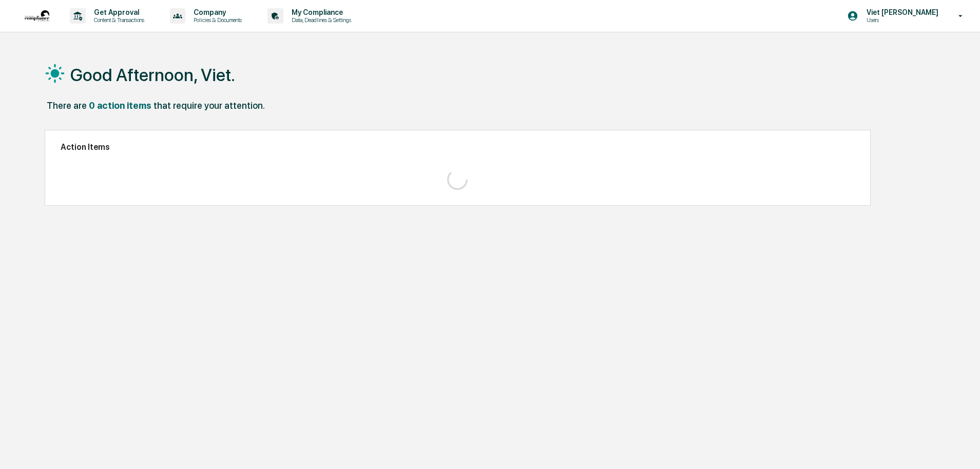 This screenshot has width=980, height=469. What do you see at coordinates (216, 20) in the screenshot?
I see `p: Policies & Documents` at bounding box center [216, 20].